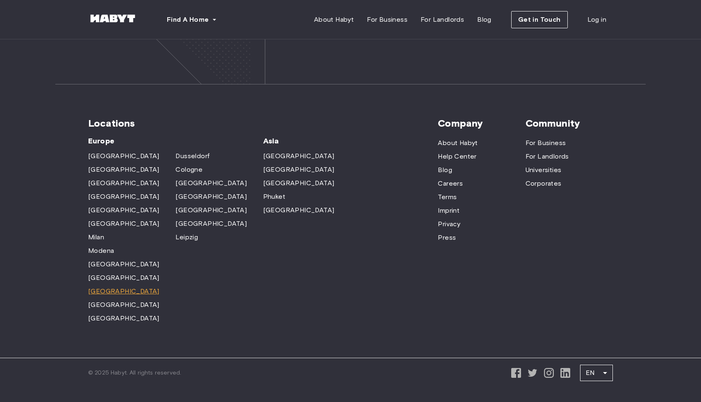  Describe the element at coordinates (447, 197) in the screenshot. I see `span: Terms` at that location.